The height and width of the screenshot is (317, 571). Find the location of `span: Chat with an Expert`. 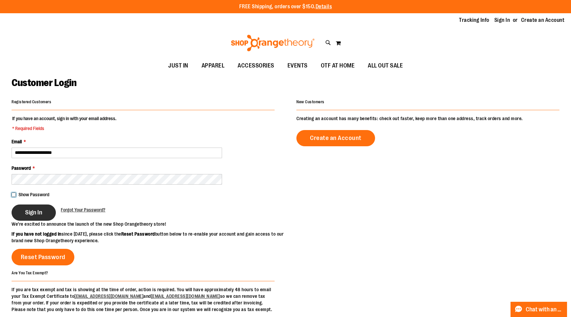

span: Chat with an Expert is located at coordinates (545, 309).